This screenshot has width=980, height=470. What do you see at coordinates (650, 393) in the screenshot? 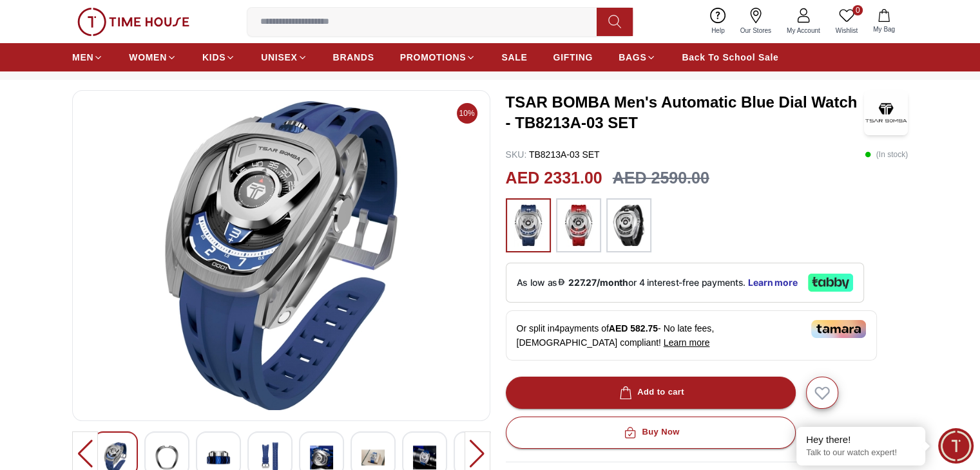
I see `button: Add to cart` at bounding box center [650, 393].